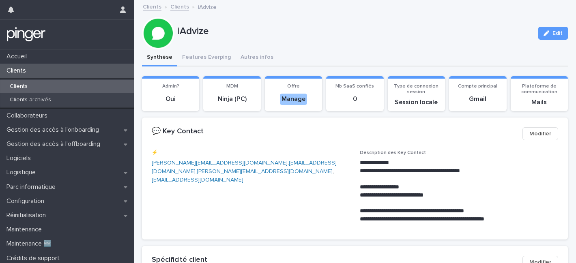 The image size is (576, 263). Describe the element at coordinates (416, 89) in the screenshot. I see `span: Type de connexion session` at that location.